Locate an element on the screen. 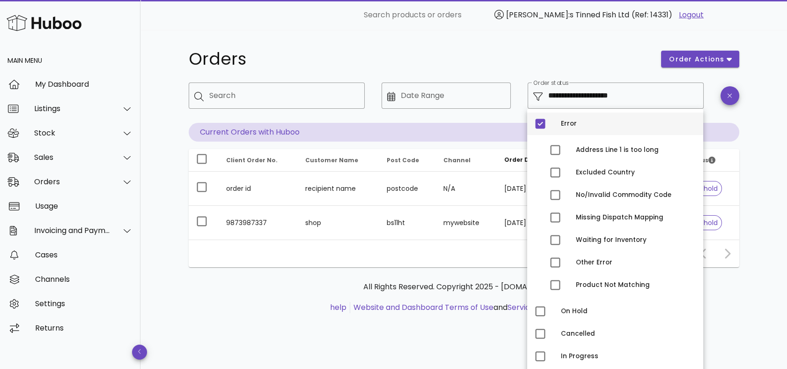  a: help is located at coordinates (338, 307).